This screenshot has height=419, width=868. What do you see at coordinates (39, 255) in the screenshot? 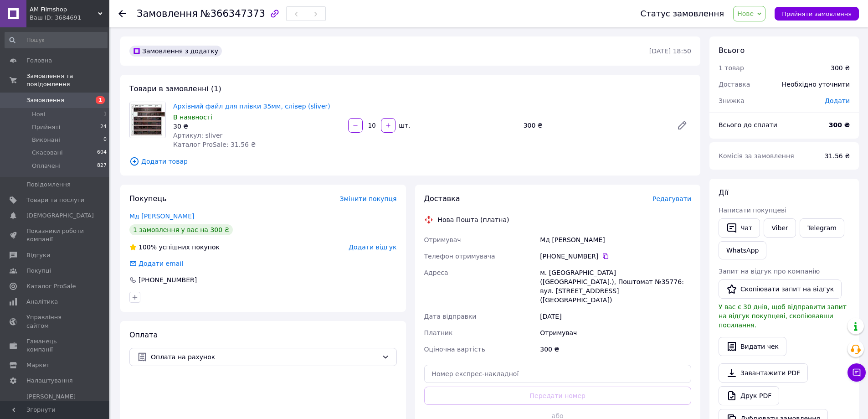
I see `span: Відгуки` at bounding box center [39, 255].